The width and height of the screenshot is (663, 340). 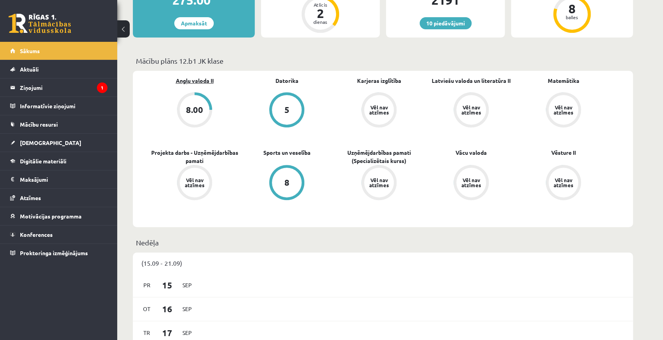 I want to click on legend: Informatīvie ziņojumi, so click(x=64, y=106).